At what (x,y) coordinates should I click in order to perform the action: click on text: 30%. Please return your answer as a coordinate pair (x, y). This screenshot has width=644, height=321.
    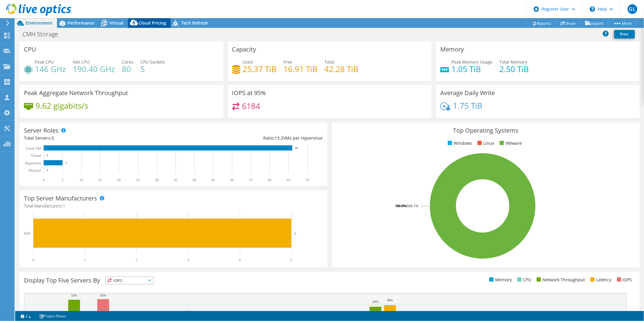
    Looking at the image, I should click on (390, 300).